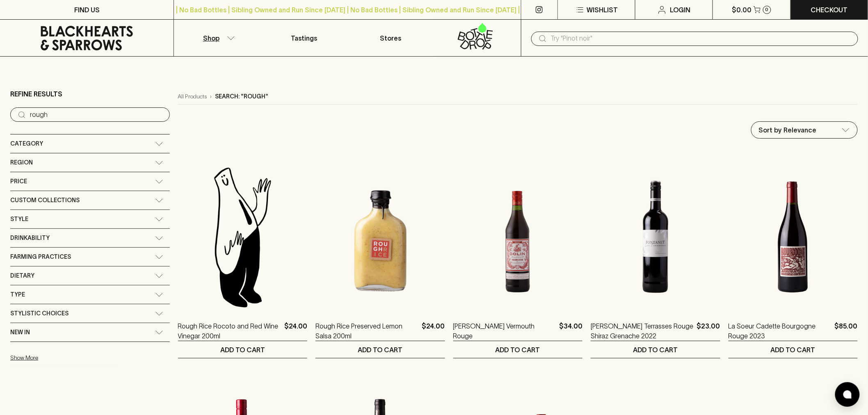 The image size is (868, 415). I want to click on img: Dolin Vermouth Rouge, so click(517, 237).